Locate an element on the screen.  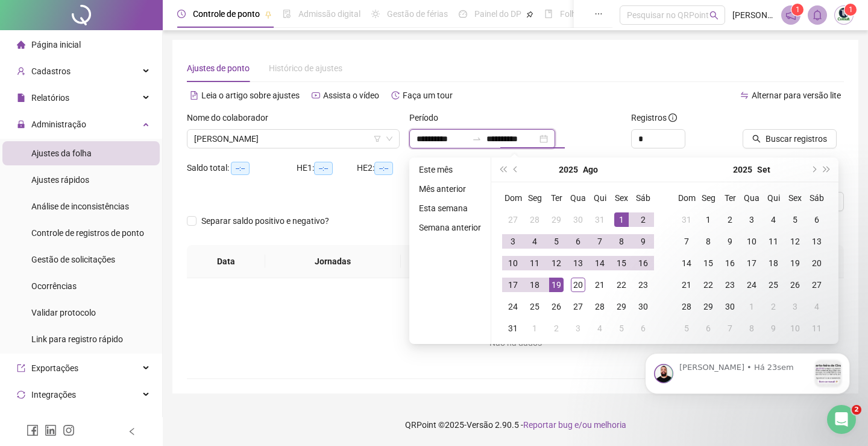
td: 2025-10-07 is located at coordinates (730, 328).